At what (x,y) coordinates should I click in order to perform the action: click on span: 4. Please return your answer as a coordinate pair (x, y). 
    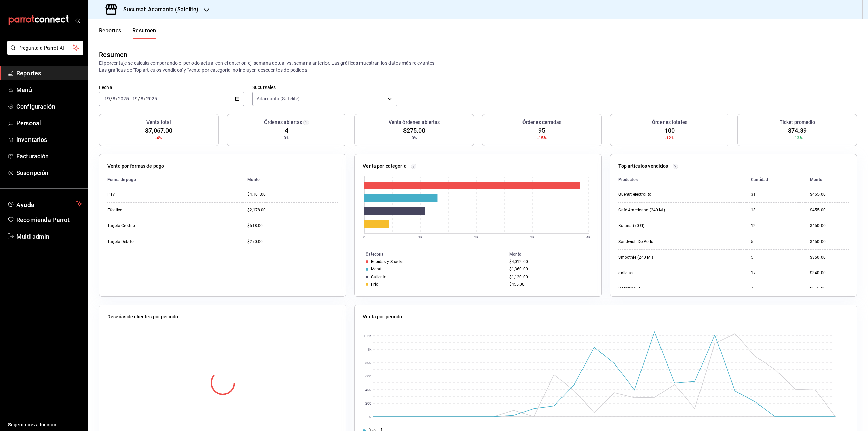
    Looking at the image, I should click on (286, 131).